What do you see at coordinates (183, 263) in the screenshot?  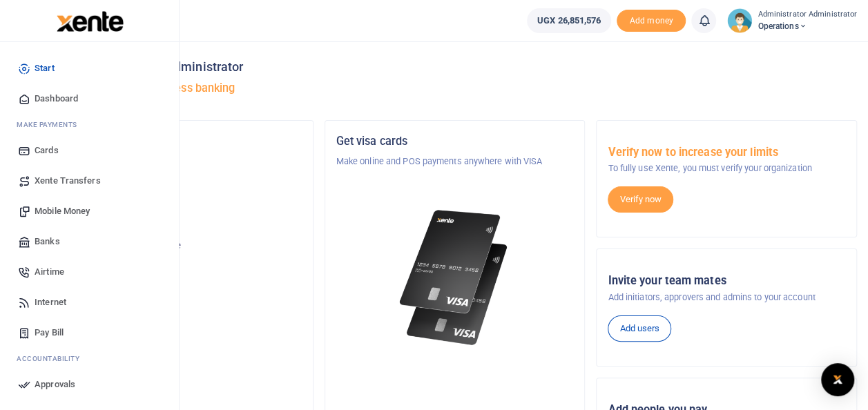 I see `h5: UGX 26,851,576` at bounding box center [183, 263].